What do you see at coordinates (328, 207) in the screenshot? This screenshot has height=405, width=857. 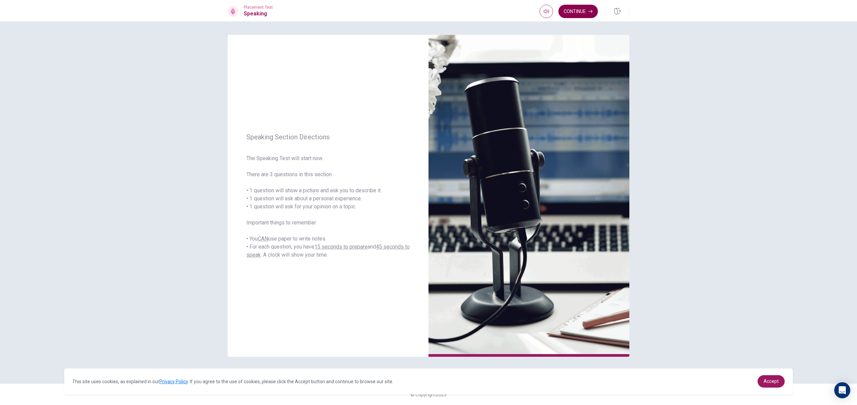 I see `span: The Speaking Test will start now. There are 3 questions in this section. • 1 question will show a...` at bounding box center [328, 207].